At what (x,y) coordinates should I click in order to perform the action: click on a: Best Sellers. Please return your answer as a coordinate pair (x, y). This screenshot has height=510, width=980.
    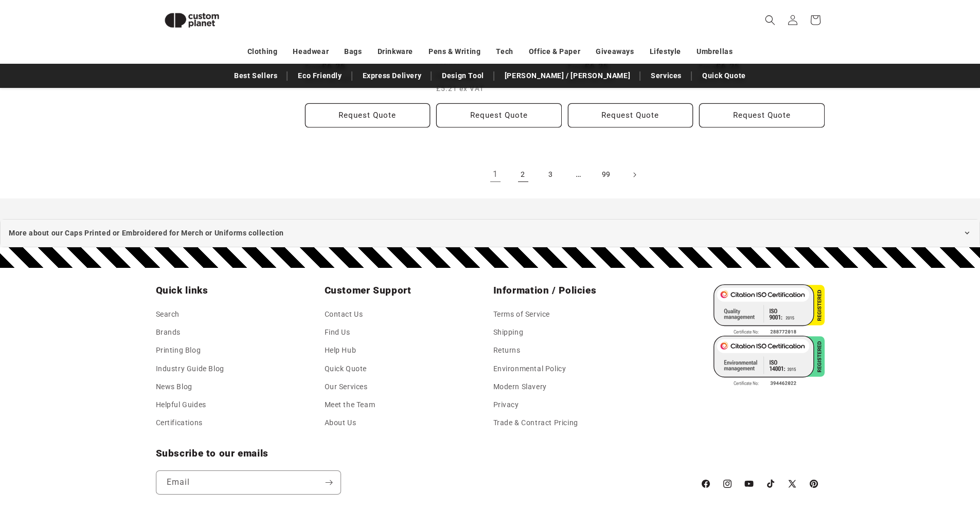
    Looking at the image, I should click on (256, 75).